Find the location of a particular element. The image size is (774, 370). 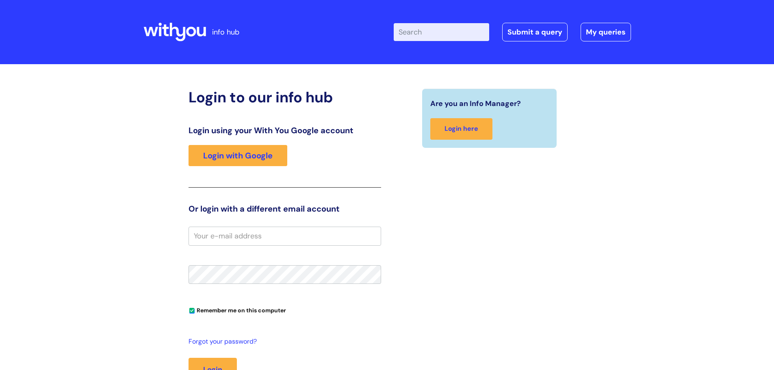

a: Forgot your password? is located at coordinates (283, 342).